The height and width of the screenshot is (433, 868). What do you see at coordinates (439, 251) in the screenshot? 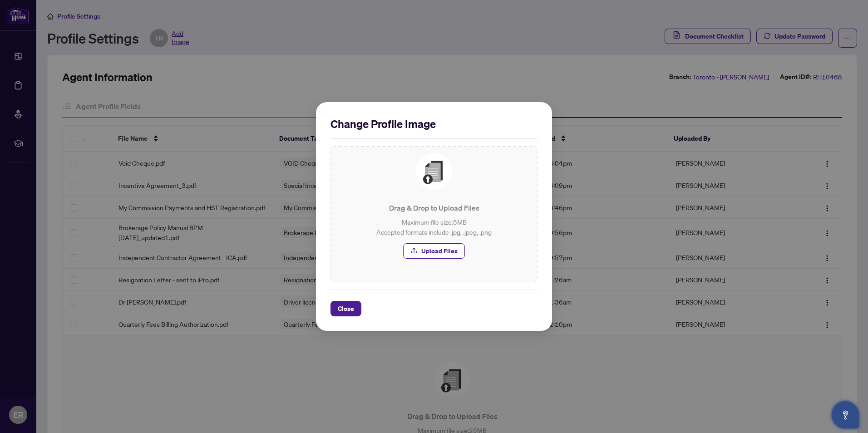
I see `span: Upload Files` at bounding box center [439, 251].